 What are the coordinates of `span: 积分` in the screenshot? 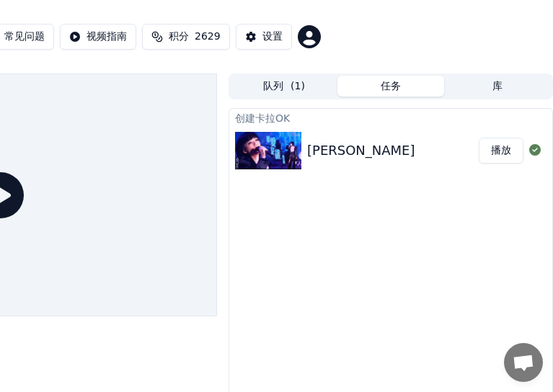 It's located at (179, 37).